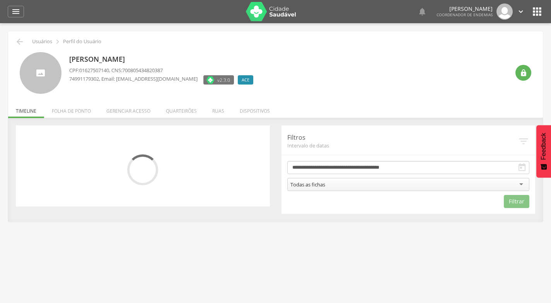 The height and width of the screenshot is (303, 551). What do you see at coordinates (42, 42) in the screenshot?
I see `p: Usuários` at bounding box center [42, 42].